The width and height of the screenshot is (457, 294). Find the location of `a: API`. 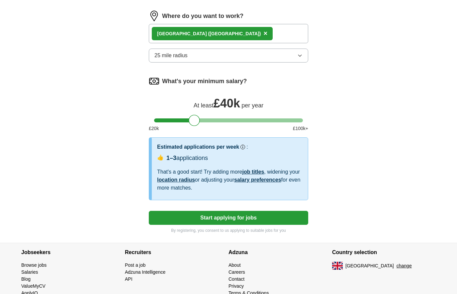

a: API is located at coordinates (129, 279).